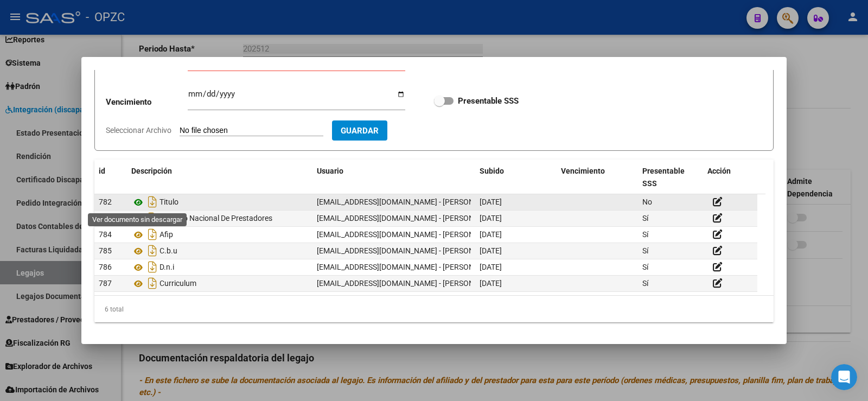  I want to click on strong: Presentable SSS, so click(488, 101).